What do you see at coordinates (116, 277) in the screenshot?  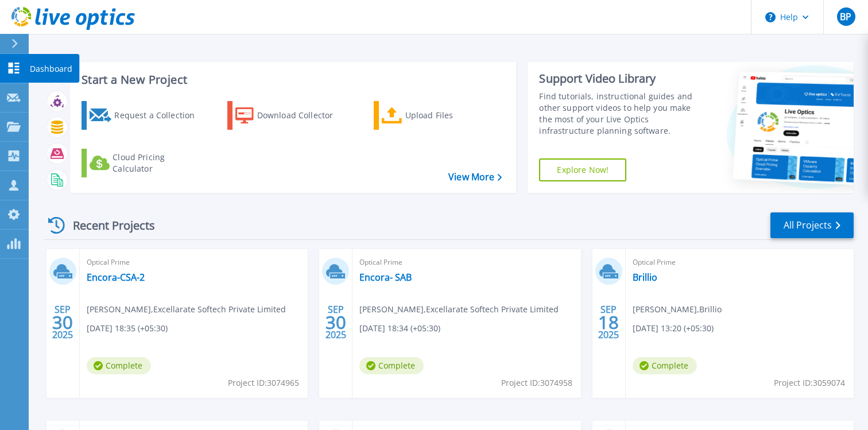 I see `a: Encora-CSA-2` at bounding box center [116, 277].